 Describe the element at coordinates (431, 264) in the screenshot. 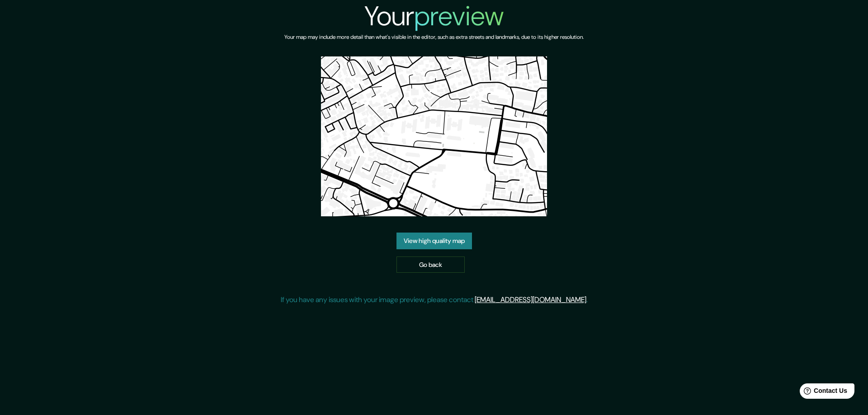

I see `a: Go back` at that location.